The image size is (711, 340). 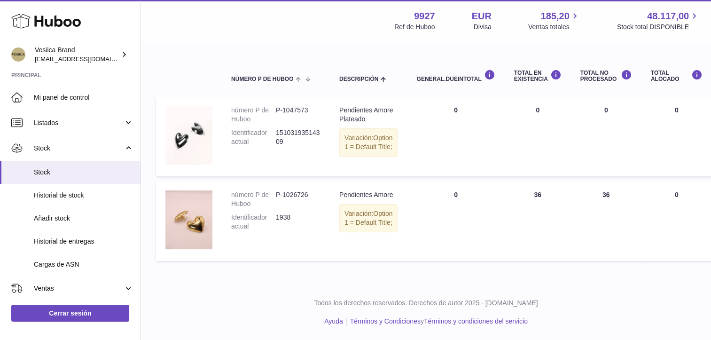 I want to click on div: Pendientes Amore Plateado, so click(x=369, y=115).